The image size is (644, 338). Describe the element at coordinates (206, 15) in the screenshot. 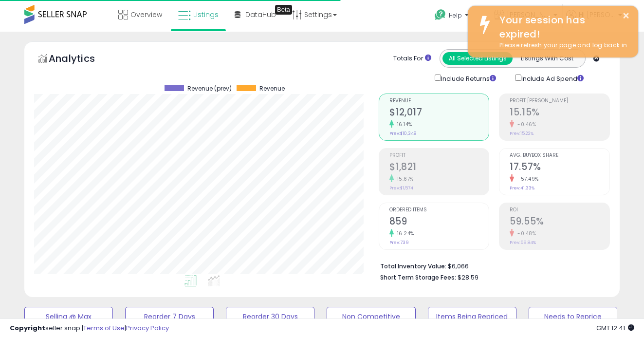

I see `span: Listings` at that location.